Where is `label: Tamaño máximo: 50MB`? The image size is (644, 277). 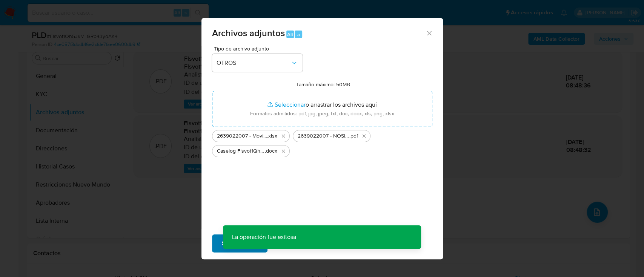
label: Tamaño máximo: 50MB is located at coordinates (323, 85).